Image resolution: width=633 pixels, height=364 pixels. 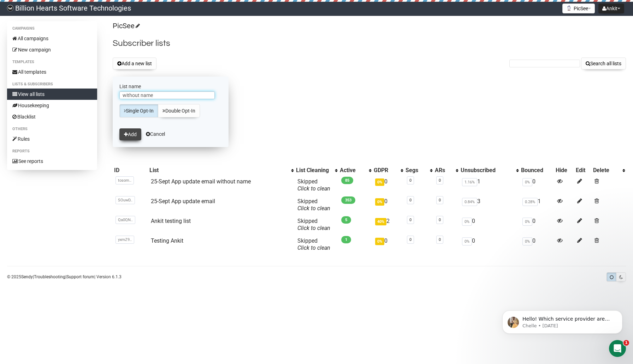 What do you see at coordinates (52, 50) in the screenshot?
I see `a: New campaign` at bounding box center [52, 50].